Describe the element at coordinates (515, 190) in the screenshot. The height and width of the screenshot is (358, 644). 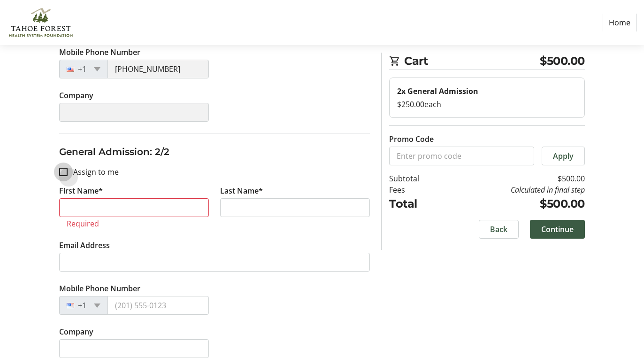
I see `td: Calculated in final step` at that location.